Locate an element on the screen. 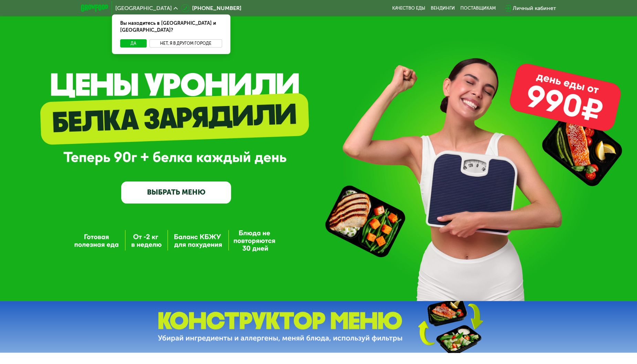 Image resolution: width=637 pixels, height=364 pixels. button: Да is located at coordinates (134, 43).